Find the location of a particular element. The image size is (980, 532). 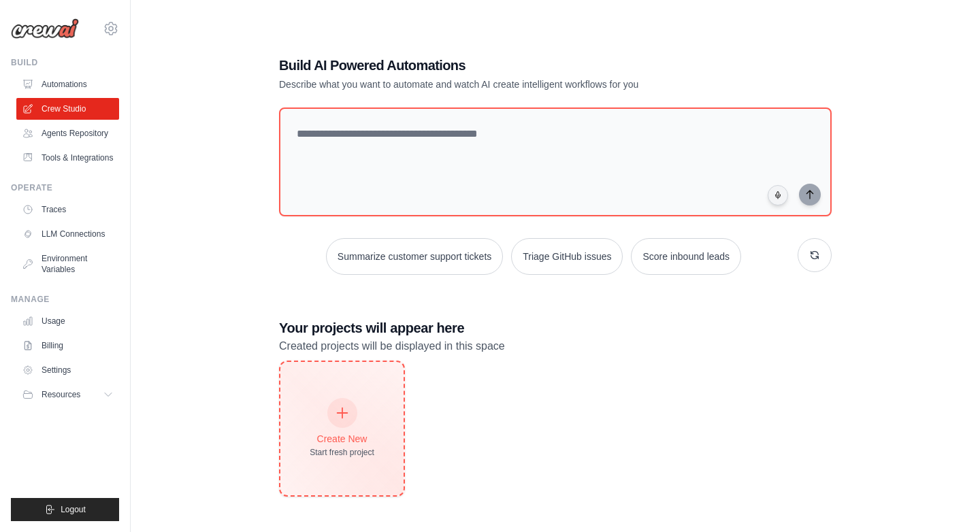

button: Triage GitHub issues is located at coordinates (567, 257).